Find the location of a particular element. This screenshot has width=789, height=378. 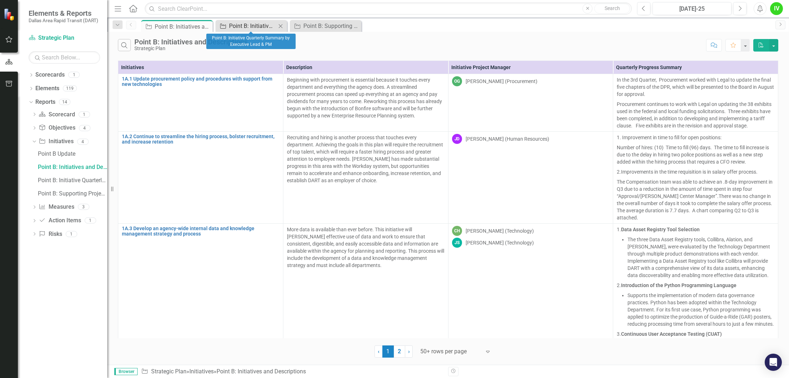

a: Point B Update is located at coordinates (72, 154).